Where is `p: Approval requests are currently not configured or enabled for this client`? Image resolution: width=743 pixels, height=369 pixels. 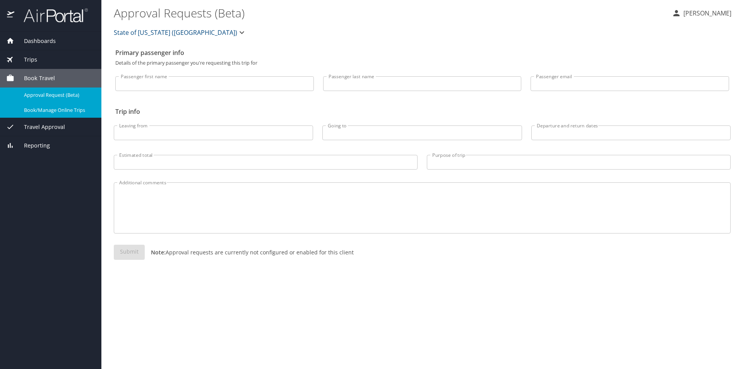 p: Approval requests are currently not configured or enabled for this client is located at coordinates (249, 252).